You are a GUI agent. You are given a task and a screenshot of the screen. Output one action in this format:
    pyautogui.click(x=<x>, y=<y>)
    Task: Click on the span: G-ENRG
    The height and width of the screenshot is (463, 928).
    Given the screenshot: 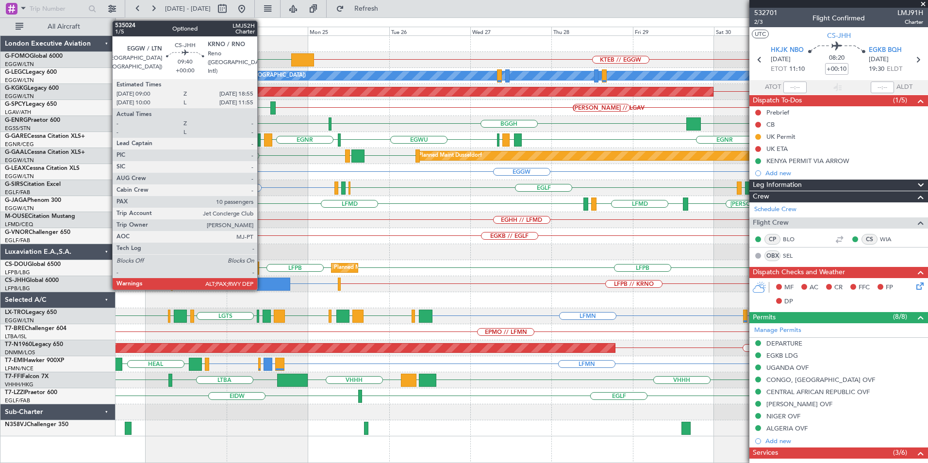 What is the action you would take?
    pyautogui.click(x=16, y=120)
    